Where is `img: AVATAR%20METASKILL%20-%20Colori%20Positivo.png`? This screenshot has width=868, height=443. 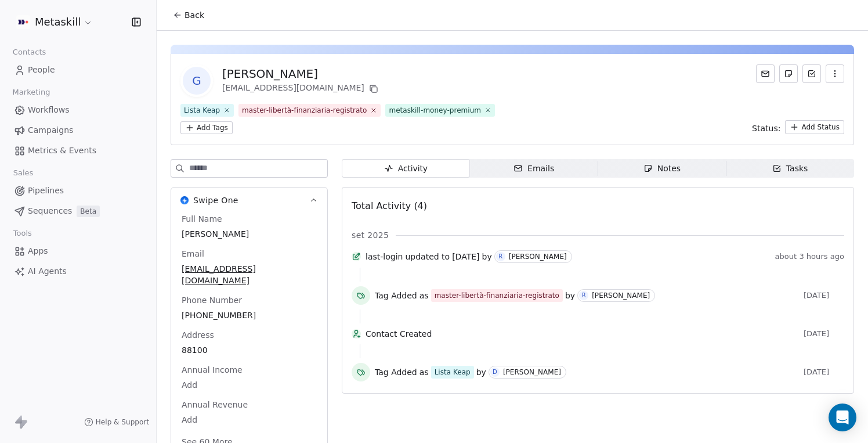 img: AVATAR%20METASKILL%20-%20Colori%20Positivo.png is located at coordinates (23, 22).